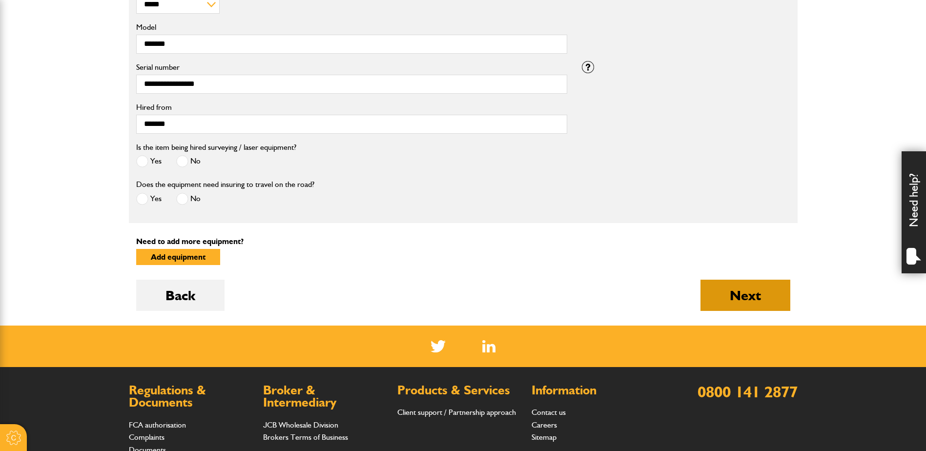 This screenshot has width=926, height=451. What do you see at coordinates (146, 437) in the screenshot?
I see `a: Complaints` at bounding box center [146, 437].